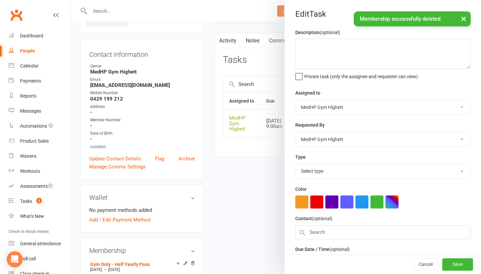 The height and width of the screenshot is (274, 481). Describe the element at coordinates (301, 189) in the screenshot. I see `label: Color` at that location.